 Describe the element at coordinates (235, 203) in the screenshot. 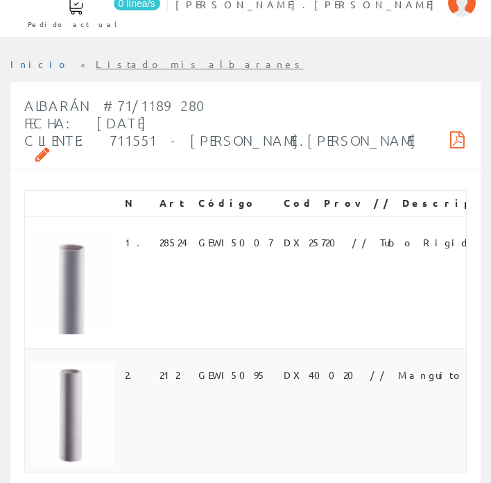

I see `th: Código` at that location.